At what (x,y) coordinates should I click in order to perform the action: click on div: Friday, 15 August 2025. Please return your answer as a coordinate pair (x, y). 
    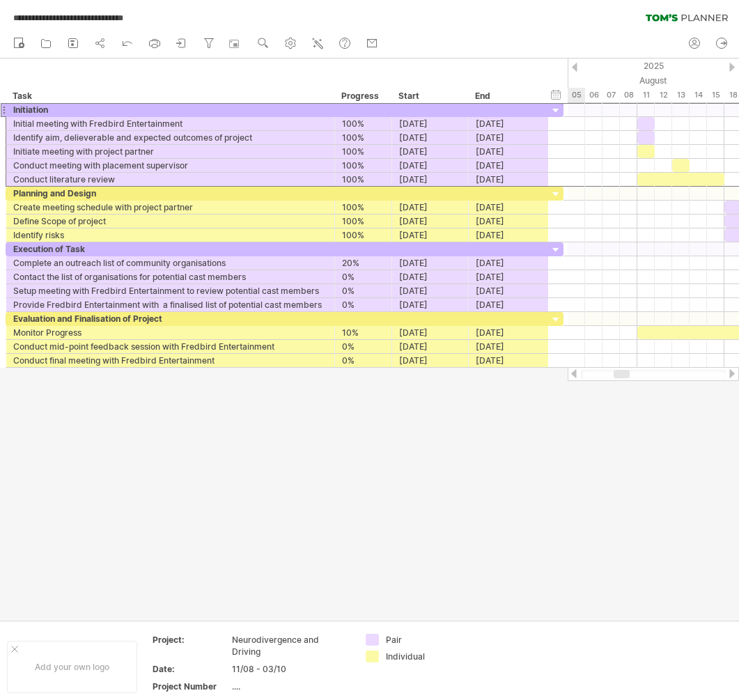
    Looking at the image, I should click on (716, 95).